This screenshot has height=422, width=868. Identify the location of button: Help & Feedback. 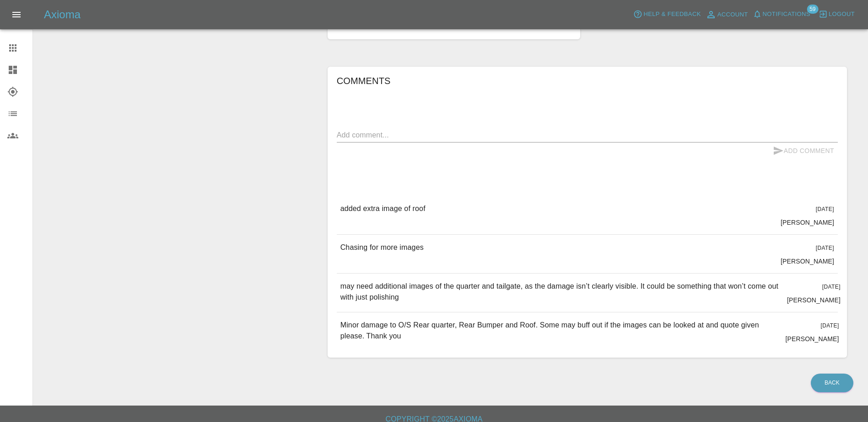
(666, 14).